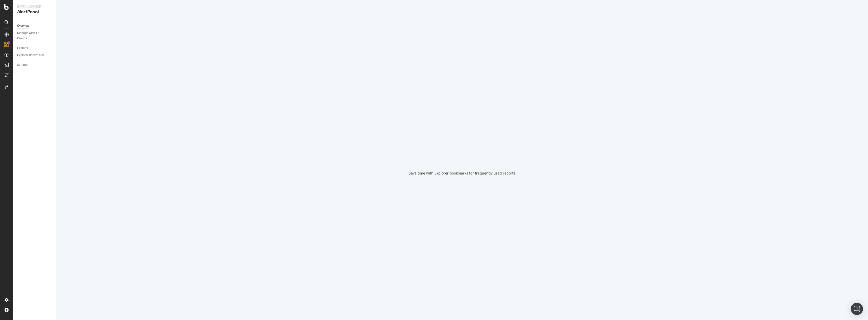  Describe the element at coordinates (31, 55) in the screenshot. I see `div: Explorer Bookmarks` at that location.